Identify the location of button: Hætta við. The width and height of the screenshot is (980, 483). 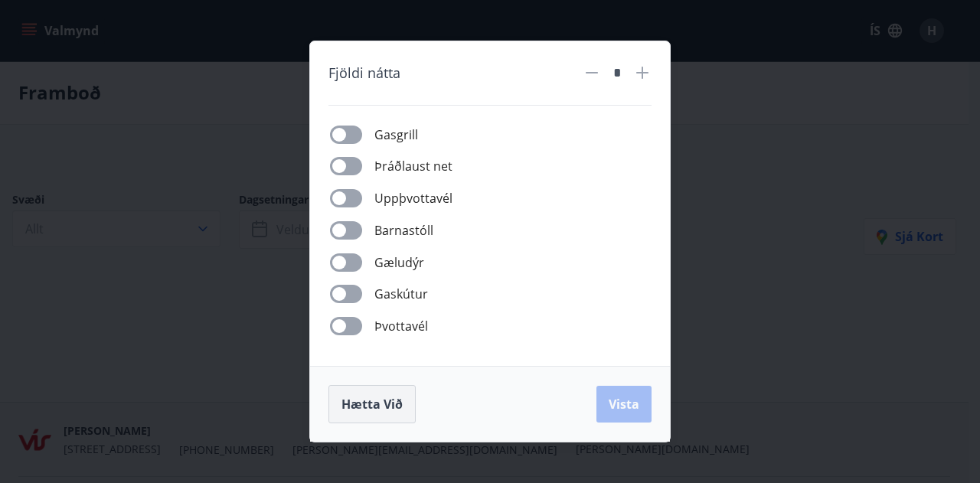
(372, 404).